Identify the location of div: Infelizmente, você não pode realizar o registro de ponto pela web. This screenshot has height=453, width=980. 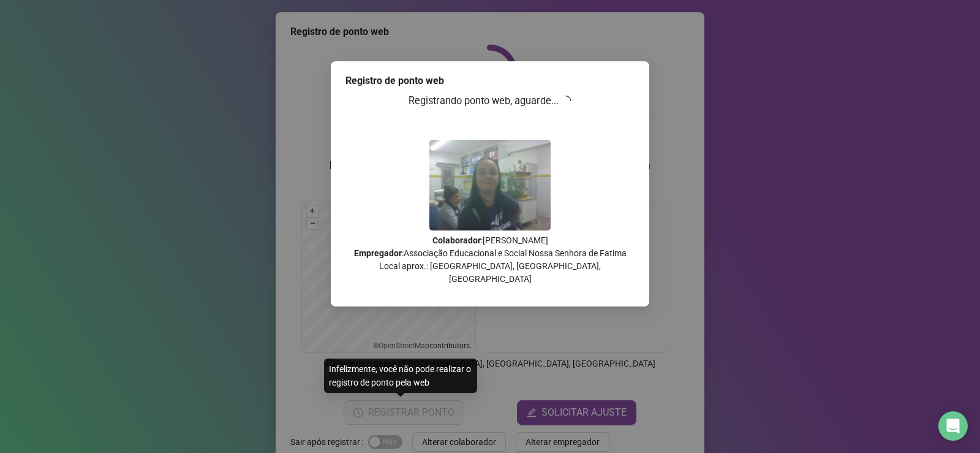
(401, 376).